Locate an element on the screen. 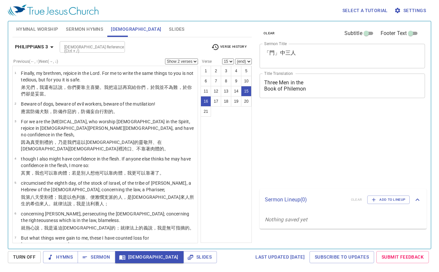  textarea: Three Men in the Book of Philemon is located at coordinates (342, 86).